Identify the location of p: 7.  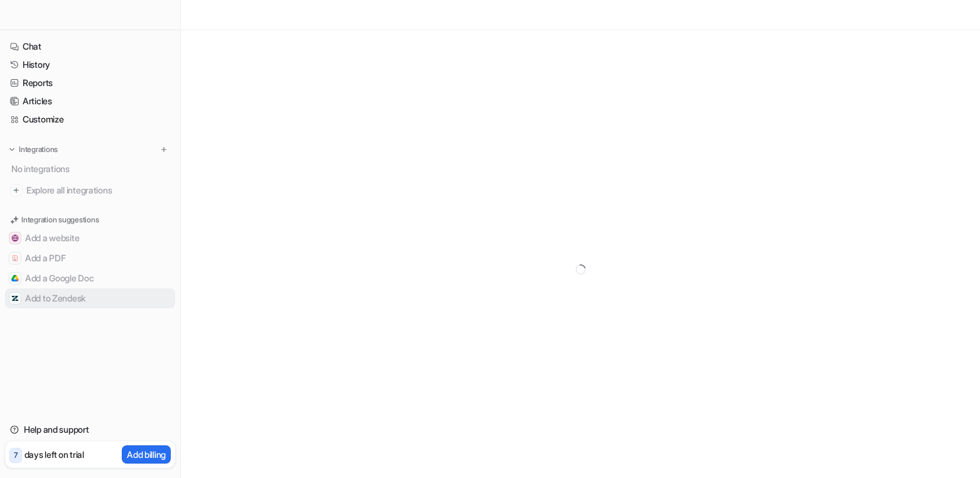
(15, 456).